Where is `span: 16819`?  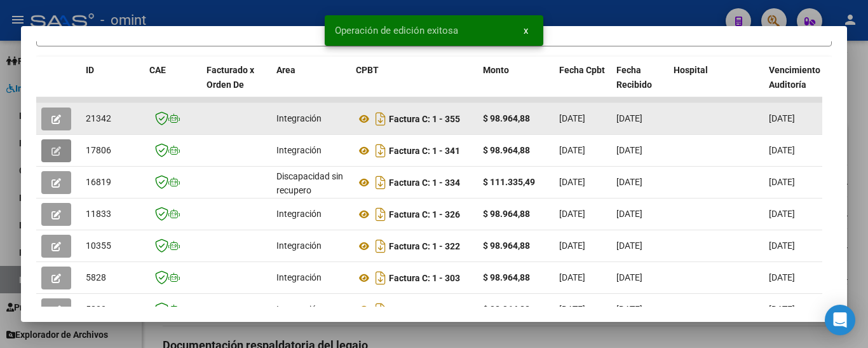 span: 16819 is located at coordinates (98, 182).